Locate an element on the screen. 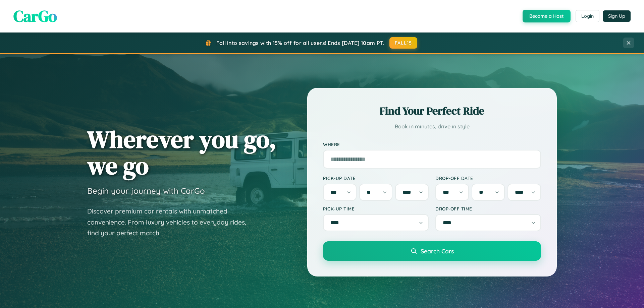 Image resolution: width=644 pixels, height=308 pixels. button: Login is located at coordinates (587, 16).